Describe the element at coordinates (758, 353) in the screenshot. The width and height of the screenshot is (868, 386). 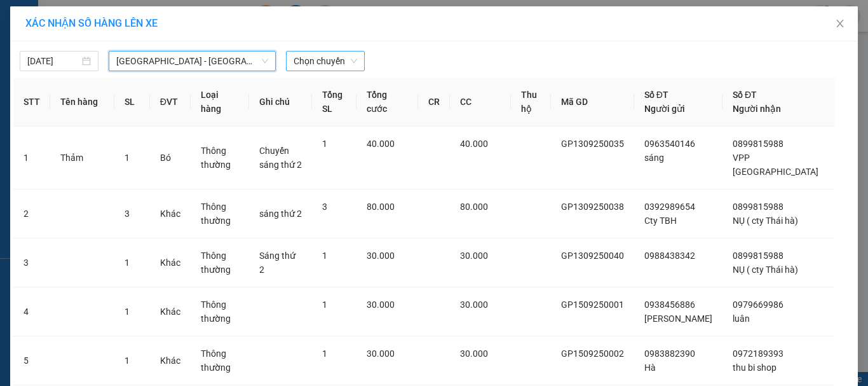
I see `span: 0972189393` at that location.